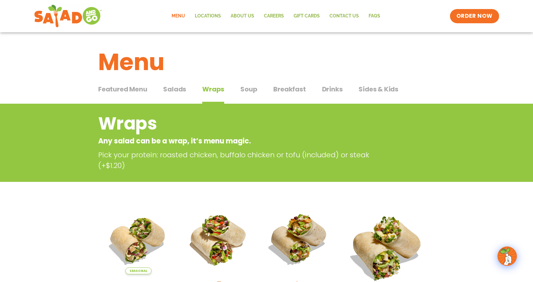  What do you see at coordinates (274, 16) in the screenshot?
I see `a: Careers` at bounding box center [274, 16].